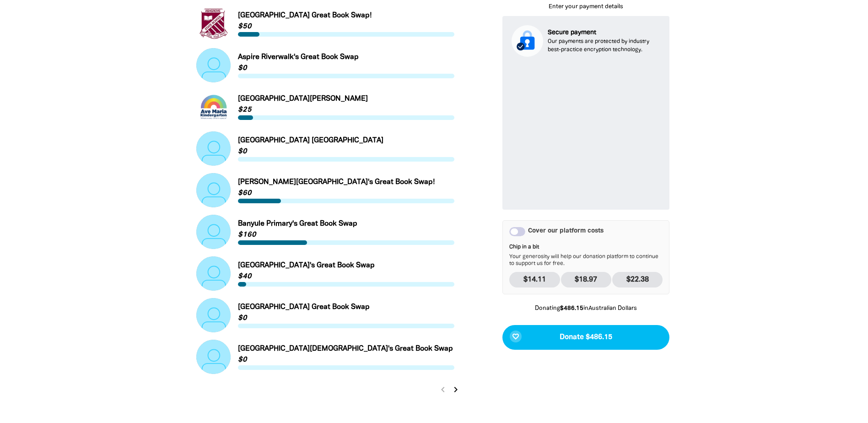 This screenshot has width=868, height=423. Describe the element at coordinates (604, 33) in the screenshot. I see `p: Secure payment` at that location.